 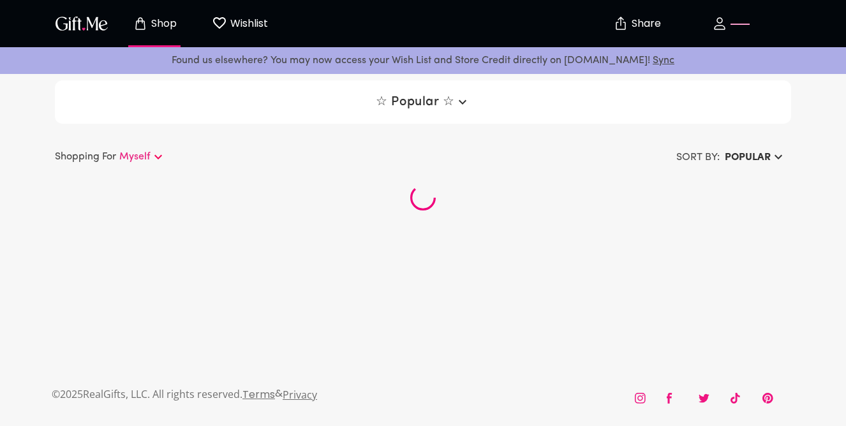 What do you see at coordinates (82, 24) in the screenshot?
I see `button: GiftMe Logo` at bounding box center [82, 24].